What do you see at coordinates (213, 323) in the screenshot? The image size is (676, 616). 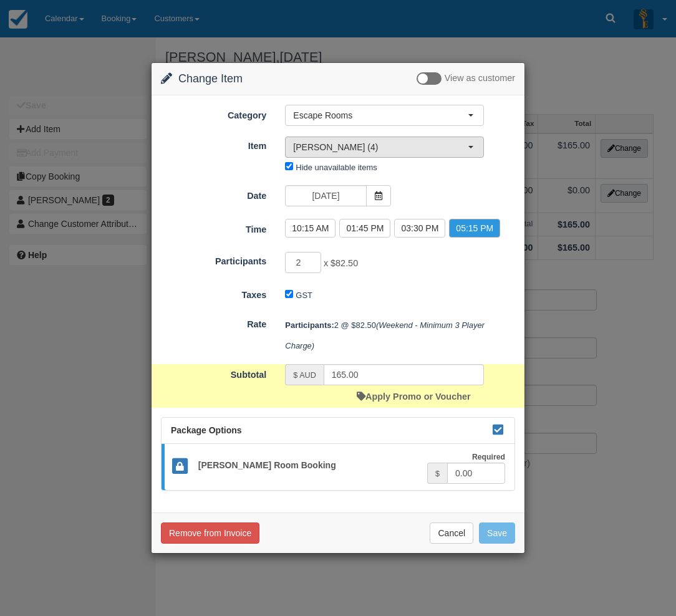 I see `label: Rate` at bounding box center [213, 323].